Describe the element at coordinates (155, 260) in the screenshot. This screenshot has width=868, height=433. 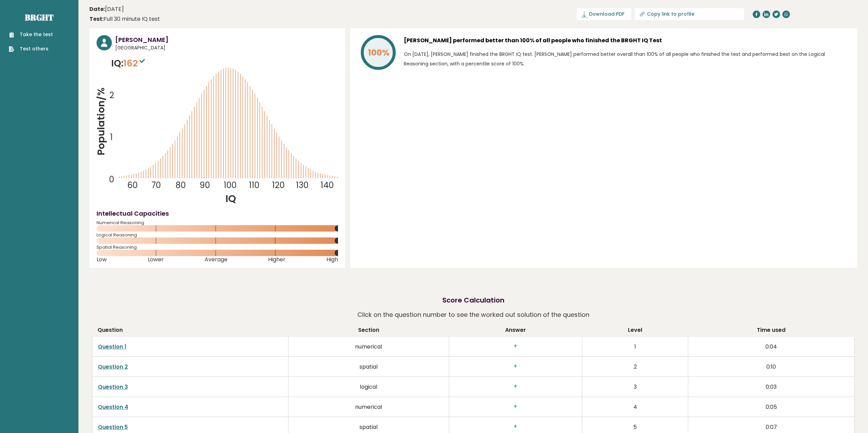
I see `span: Lower` at that location.